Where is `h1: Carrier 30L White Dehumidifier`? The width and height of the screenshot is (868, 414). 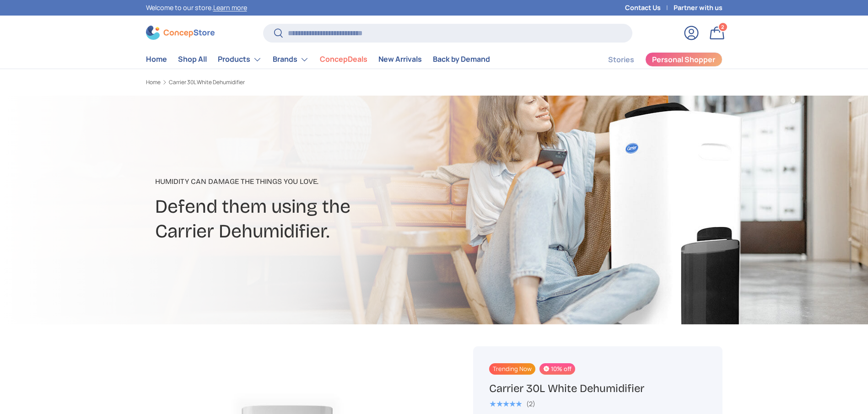
h1: Carrier 30L White Dehumidifier is located at coordinates (598, 389).